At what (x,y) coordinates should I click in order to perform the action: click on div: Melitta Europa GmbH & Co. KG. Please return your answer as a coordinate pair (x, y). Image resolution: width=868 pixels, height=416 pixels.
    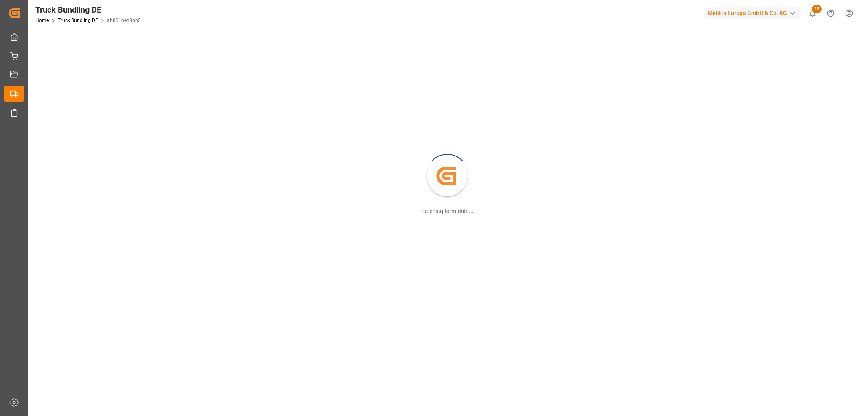
    Looking at the image, I should click on (752, 13).